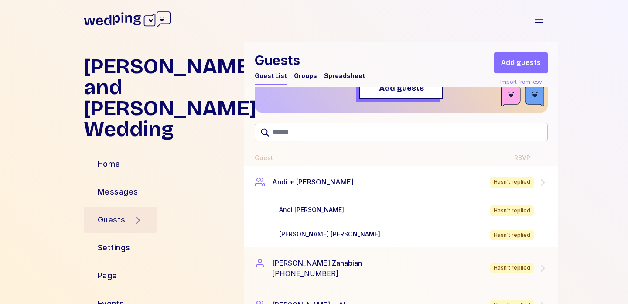 The height and width of the screenshot is (304, 628). Describe the element at coordinates (522, 158) in the screenshot. I see `div: RSVP` at that location.